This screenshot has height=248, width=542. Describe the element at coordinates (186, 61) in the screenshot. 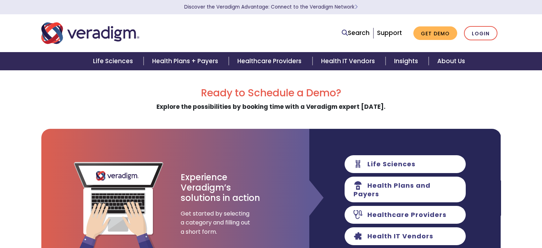

I see `a: Health Plans + Payers` at that location.